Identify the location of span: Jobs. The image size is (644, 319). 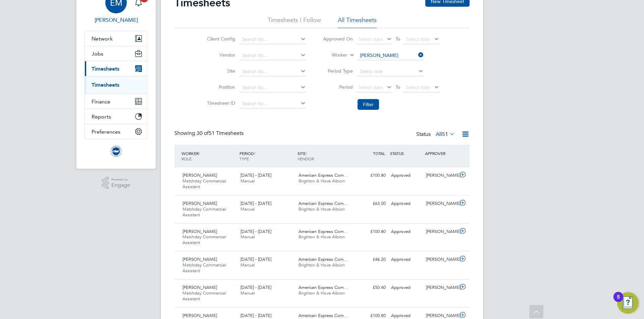
(97, 54).